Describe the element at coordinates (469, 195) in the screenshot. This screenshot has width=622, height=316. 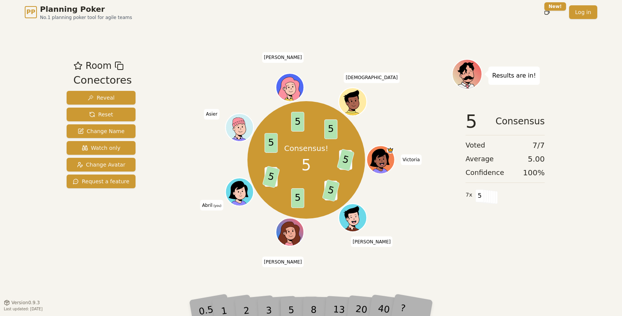
I see `span: 7 x` at that location.